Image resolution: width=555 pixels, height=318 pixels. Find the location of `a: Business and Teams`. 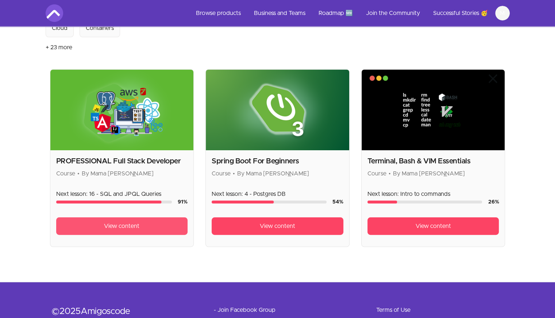

a: Business and Teams is located at coordinates (279, 13).